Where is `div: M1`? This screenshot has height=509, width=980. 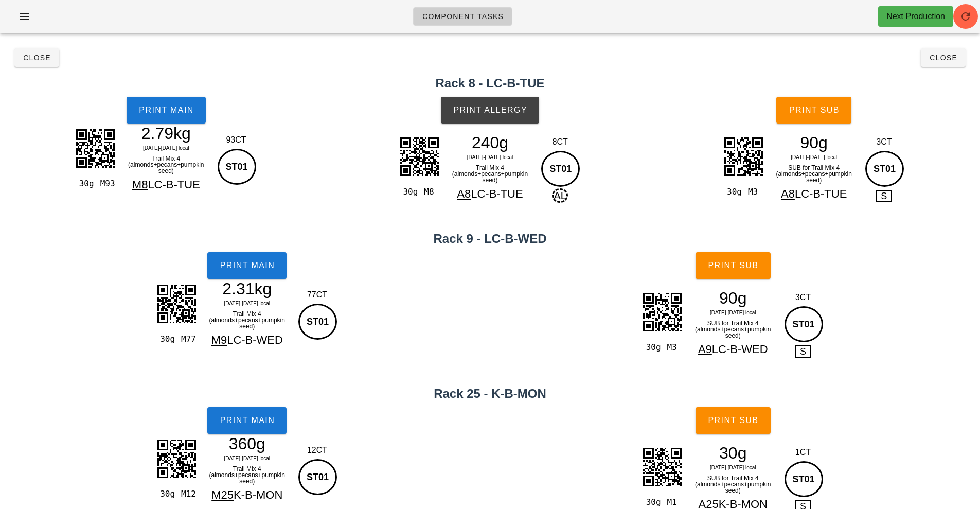
div: M1 is located at coordinates (673, 503).